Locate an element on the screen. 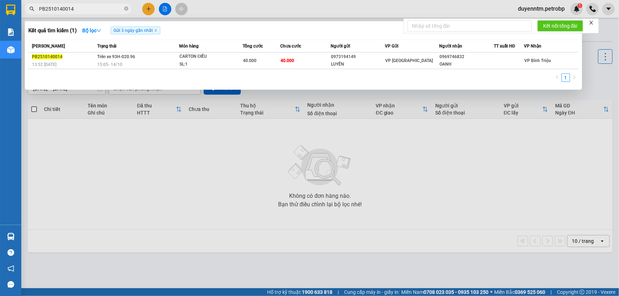 This screenshot has width=619, height=296. a: 1 is located at coordinates (566, 78).